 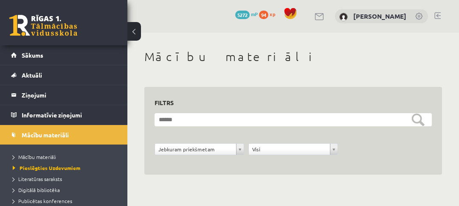 What do you see at coordinates (66, 179) in the screenshot?
I see `a: Literatūras saraksts` at bounding box center [66, 179].